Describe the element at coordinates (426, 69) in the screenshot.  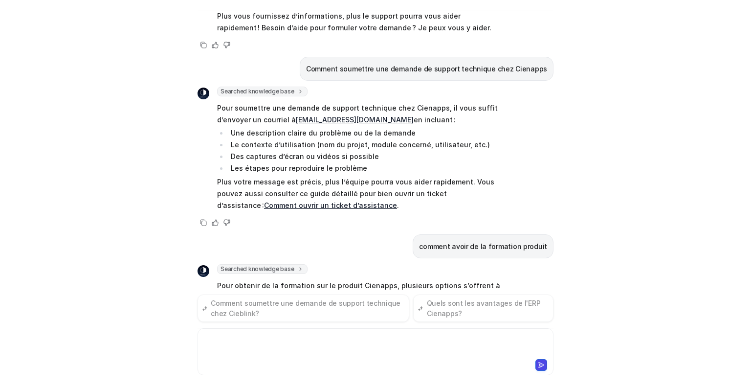
I see `p: Comment soumettre une demande de support technique chez Cienapps` at that location.